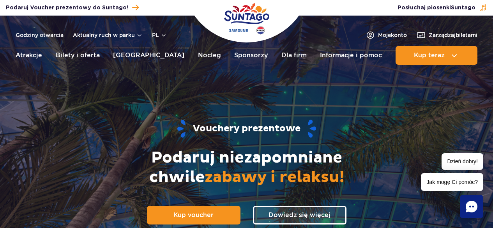 This screenshot has width=493, height=228. I want to click on a: Mojekonto, so click(386, 35).